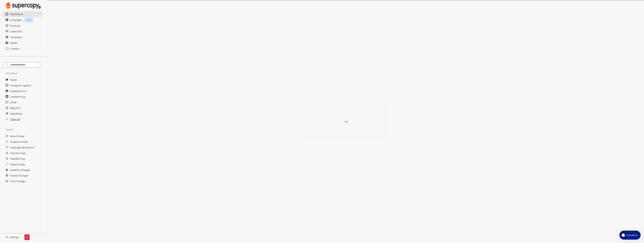 This screenshot has height=243, width=644. I want to click on a: Content, so click(15, 49).